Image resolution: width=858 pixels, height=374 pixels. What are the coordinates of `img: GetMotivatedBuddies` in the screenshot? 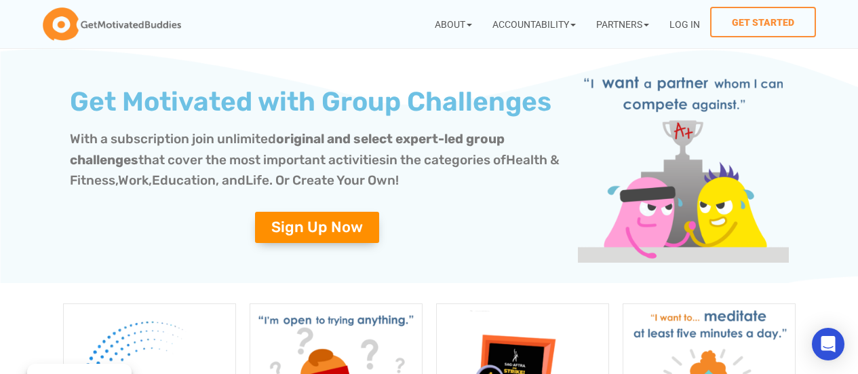 It's located at (112, 24).